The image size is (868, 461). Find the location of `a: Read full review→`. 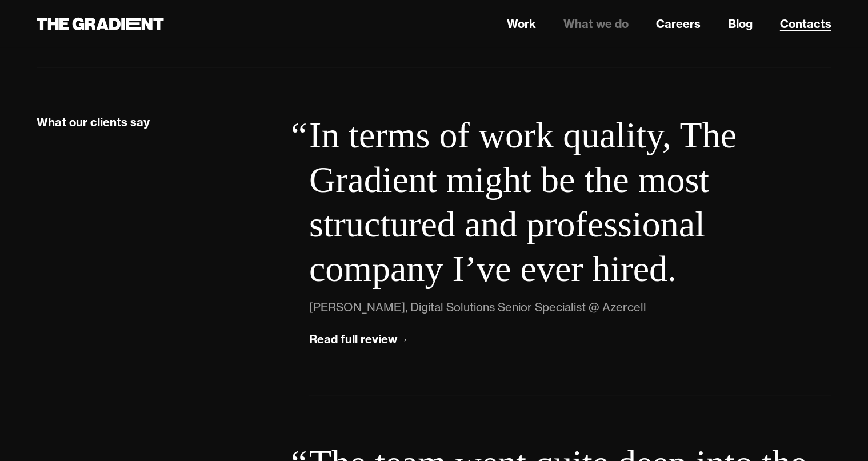

a: Read full review→ is located at coordinates (359, 339).